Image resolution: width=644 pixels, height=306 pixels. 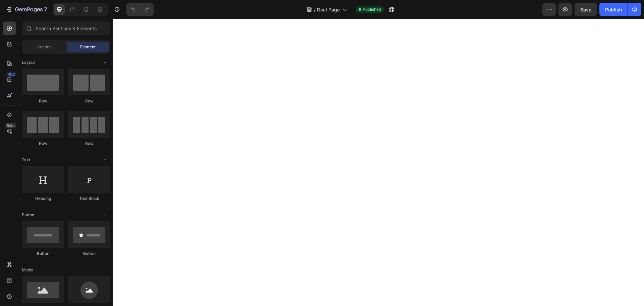 I want to click on div: Text Block, so click(x=89, y=199).